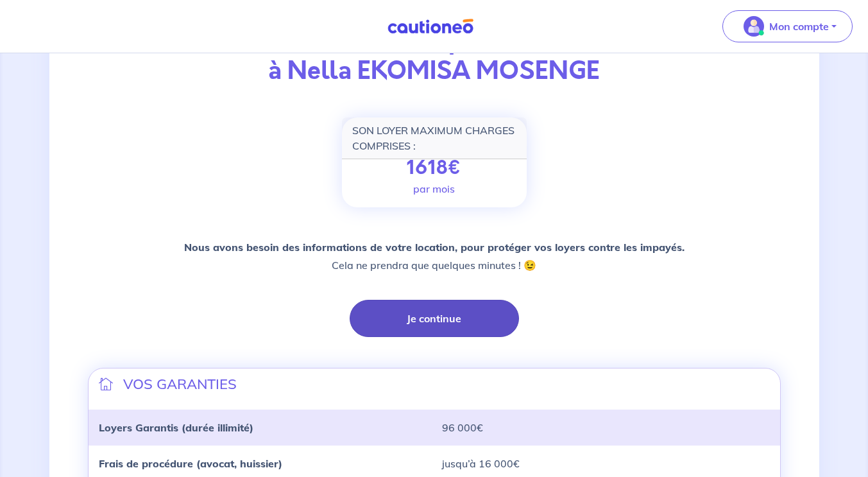 The width and height of the screenshot is (868, 477). I want to click on p: 96 000€, so click(606, 428).